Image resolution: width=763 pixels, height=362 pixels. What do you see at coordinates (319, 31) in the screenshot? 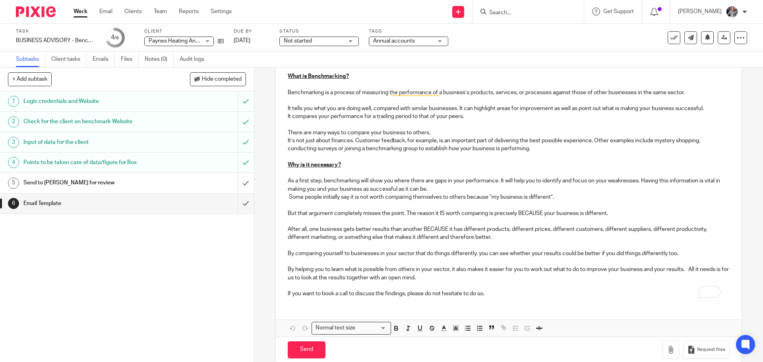
I see `label: Status` at bounding box center [319, 31].